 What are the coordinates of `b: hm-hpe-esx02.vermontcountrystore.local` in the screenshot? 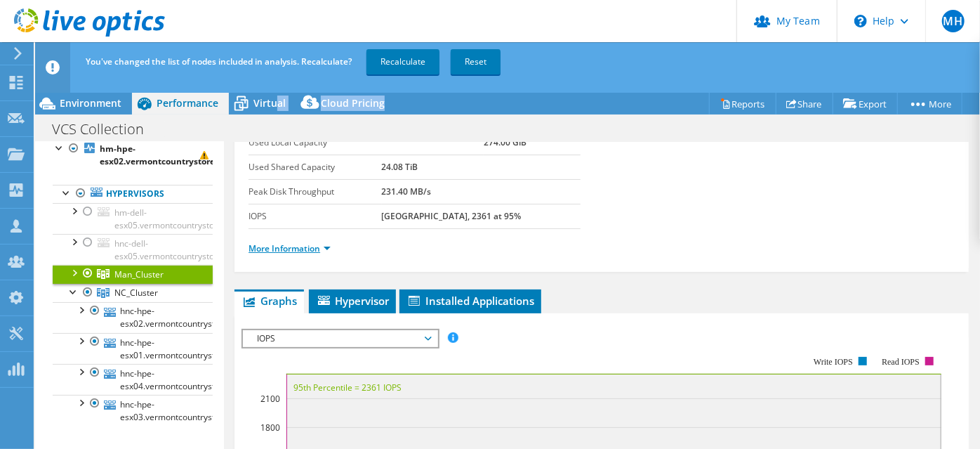 It's located at (168, 154).